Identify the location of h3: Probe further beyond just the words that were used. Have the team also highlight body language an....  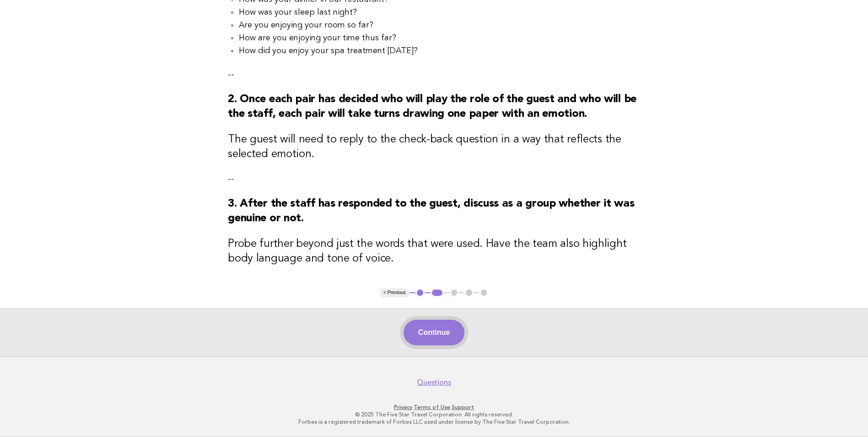
(434, 251).